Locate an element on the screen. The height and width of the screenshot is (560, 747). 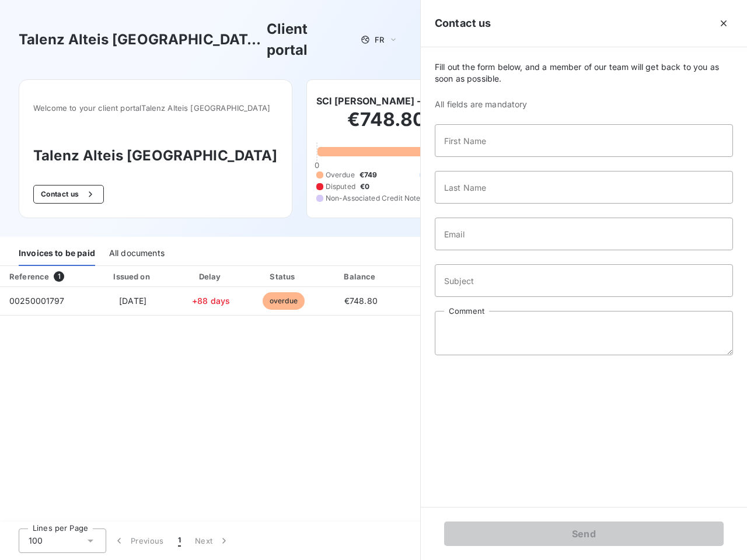
div: Status is located at coordinates (283, 276).